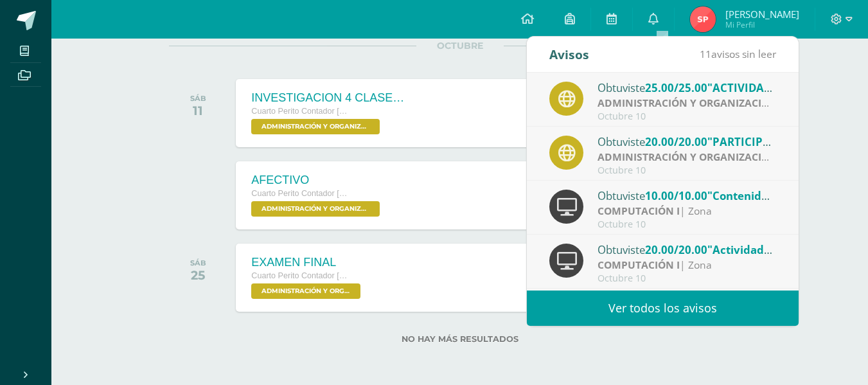 This screenshot has width=868, height=385. I want to click on img: 95a845d0c5cb8a44c056ecd1516b5ed4.png, so click(703, 20).